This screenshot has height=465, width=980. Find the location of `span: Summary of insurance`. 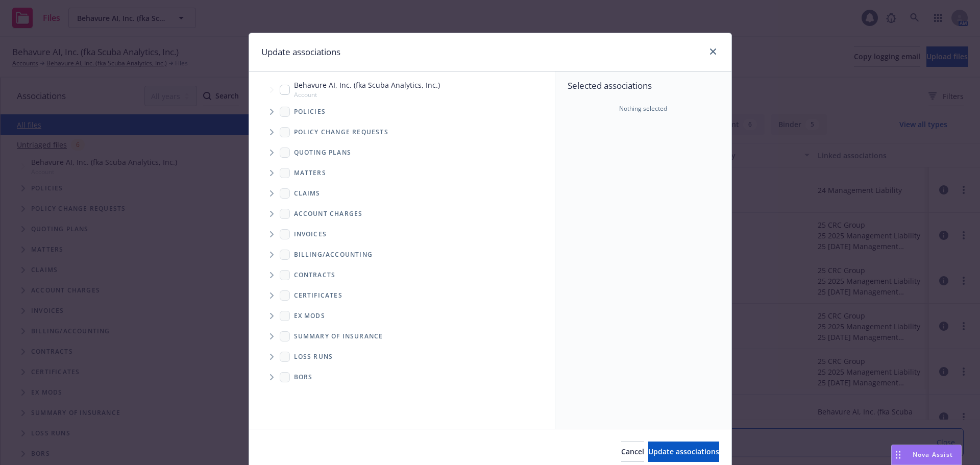

span: Summary of insurance is located at coordinates (338, 336).